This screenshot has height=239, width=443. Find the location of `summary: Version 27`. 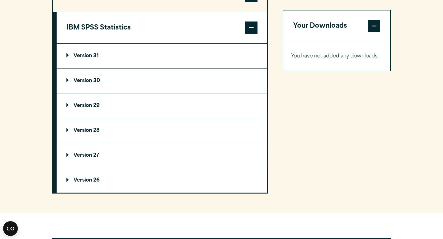

summary: Version 27 is located at coordinates (162, 156).